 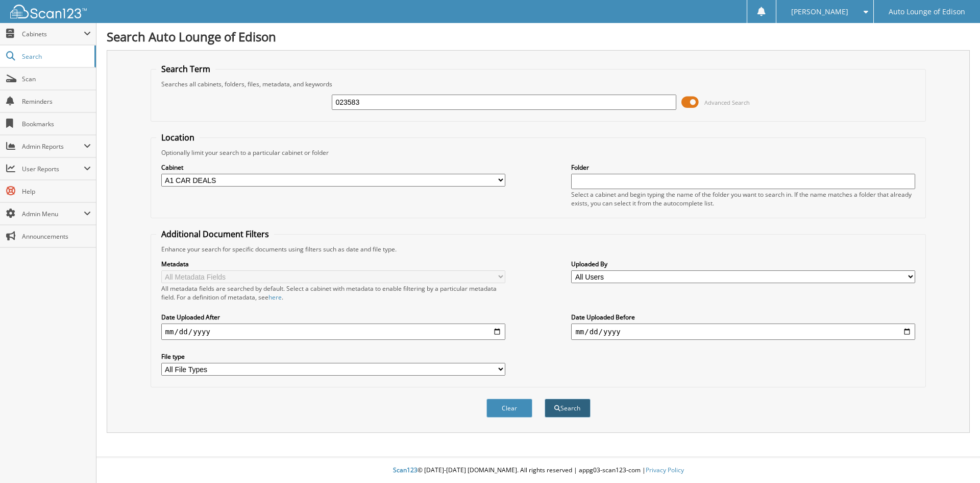 I want to click on label: Date Uploaded After, so click(x=333, y=317).